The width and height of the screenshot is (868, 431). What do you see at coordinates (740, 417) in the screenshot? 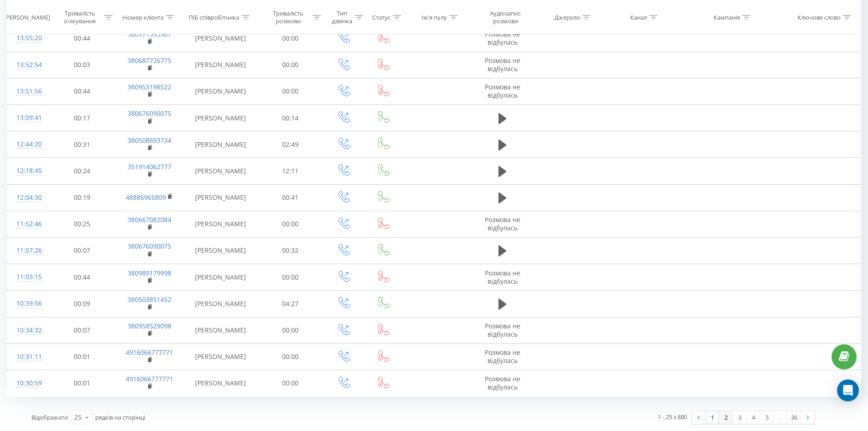
I see `a: 3` at bounding box center [740, 417].